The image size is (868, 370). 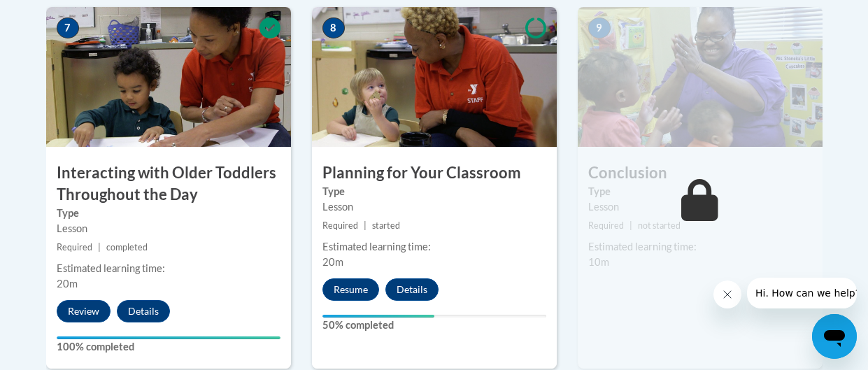 What do you see at coordinates (658, 225) in the screenshot?
I see `span: not started` at bounding box center [658, 225].